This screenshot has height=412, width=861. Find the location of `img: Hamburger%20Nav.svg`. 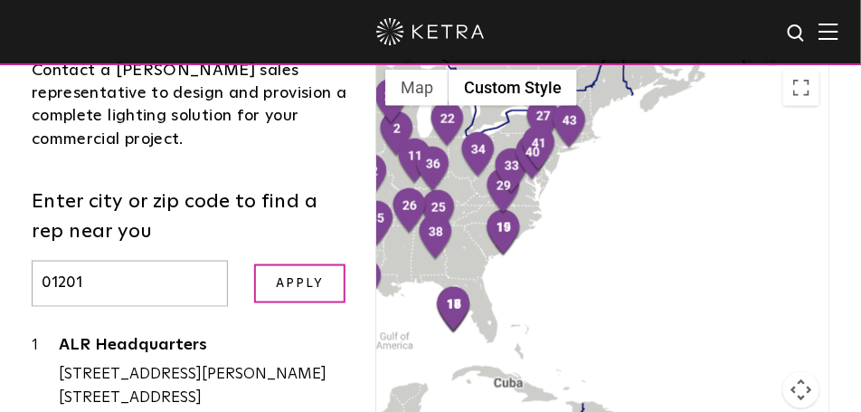

img: Hamburger%20Nav.svg is located at coordinates (829, 31).